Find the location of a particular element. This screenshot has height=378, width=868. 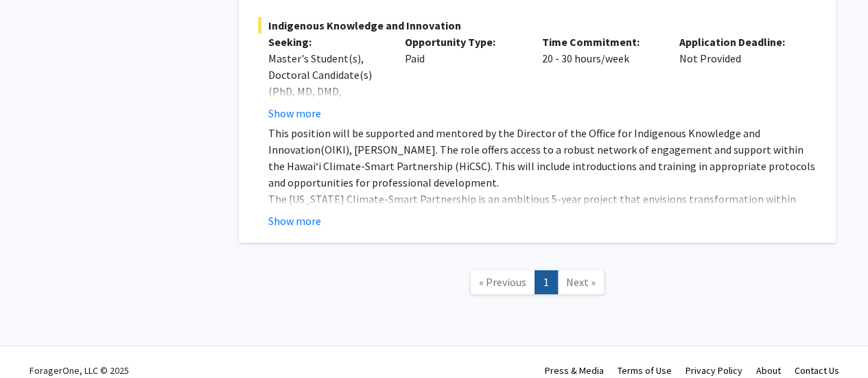

a: Press & Media is located at coordinates (574, 371).